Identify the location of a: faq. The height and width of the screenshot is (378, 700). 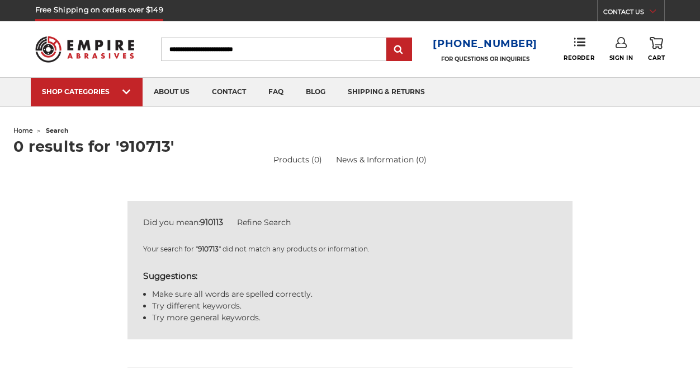
(276, 92).